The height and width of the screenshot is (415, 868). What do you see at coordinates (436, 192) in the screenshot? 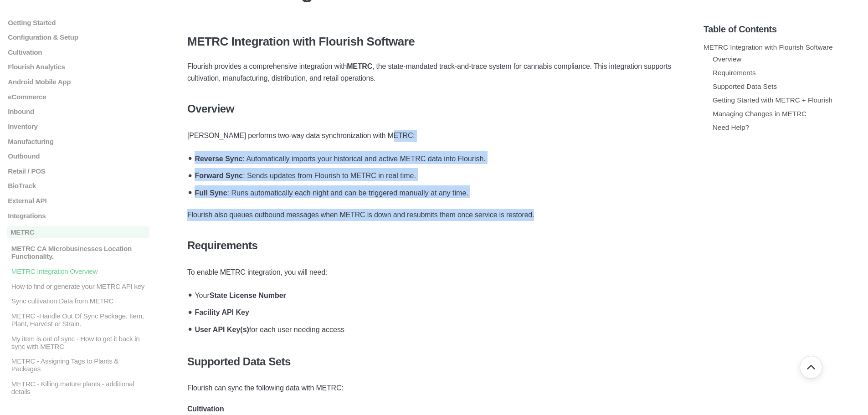
I see `li: : Runs automatically each night and can be triggered manually at any time.` at bounding box center [436, 192].